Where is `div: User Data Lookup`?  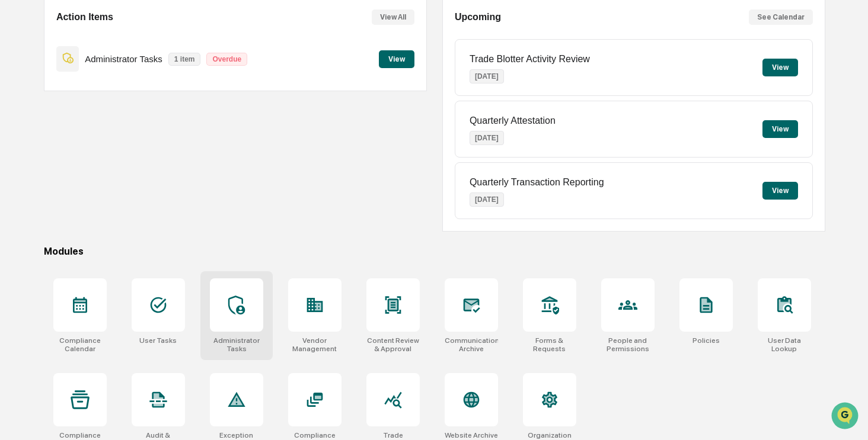
div: User Data Lookup is located at coordinates (784, 345).